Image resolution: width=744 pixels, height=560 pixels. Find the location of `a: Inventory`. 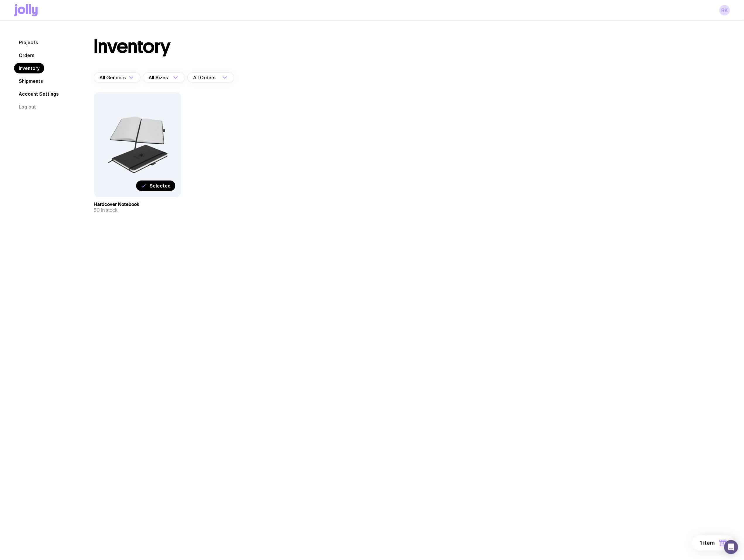

a: Inventory is located at coordinates (29, 68).